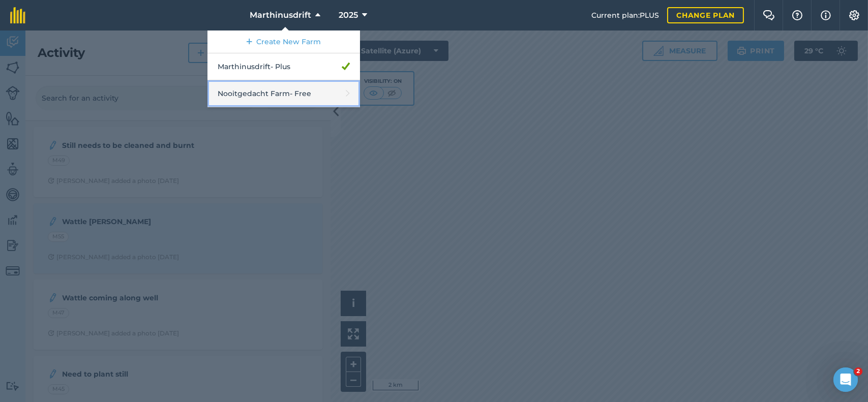  Describe the element at coordinates (705, 15) in the screenshot. I see `a: Change plan` at that location.